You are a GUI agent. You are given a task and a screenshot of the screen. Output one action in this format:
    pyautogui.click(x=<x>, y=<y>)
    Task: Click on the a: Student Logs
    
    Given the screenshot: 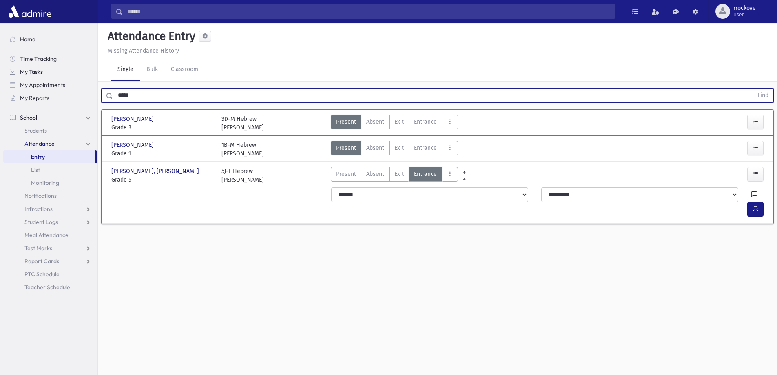 What is the action you would take?
    pyautogui.click(x=50, y=222)
    